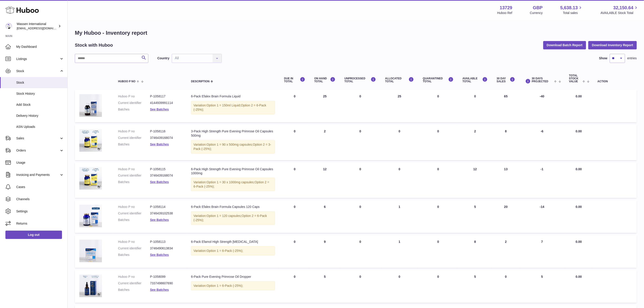 Image resolution: width=644 pixels, height=308 pixels. I want to click on span: Option 1 = 30 x 1000mg capsules;, so click(231, 182).